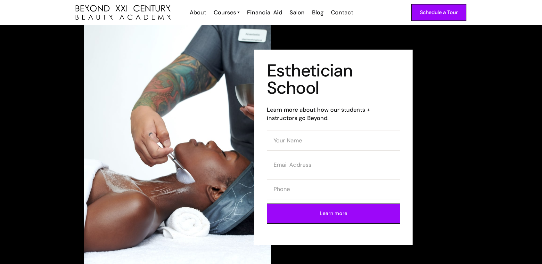 The width and height of the screenshot is (542, 264). I want to click on h1: Esthetician School, so click(334, 79).